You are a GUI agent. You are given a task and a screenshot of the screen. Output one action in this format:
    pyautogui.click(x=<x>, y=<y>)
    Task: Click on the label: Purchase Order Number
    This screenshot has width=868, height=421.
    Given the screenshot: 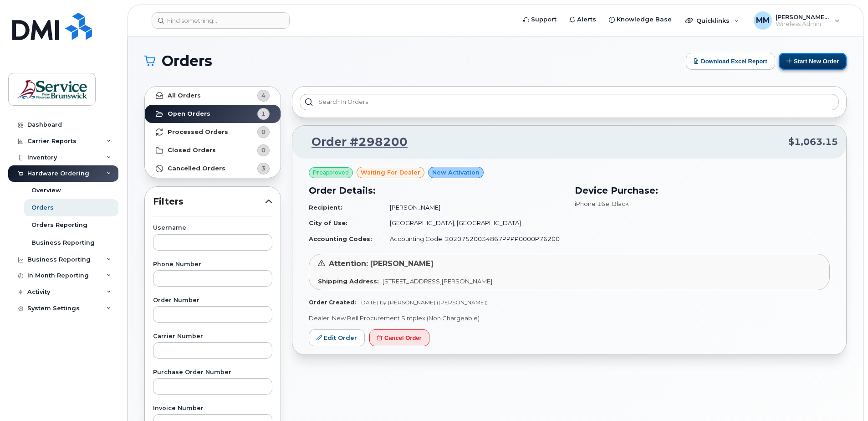 What is the action you would take?
    pyautogui.click(x=212, y=372)
    